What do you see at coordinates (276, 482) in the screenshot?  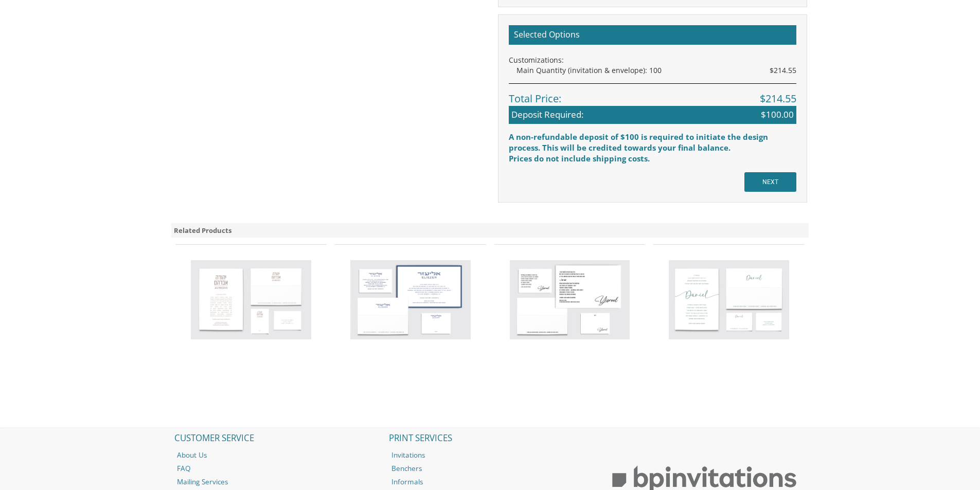 I see `a: Mailing Services` at bounding box center [276, 482].